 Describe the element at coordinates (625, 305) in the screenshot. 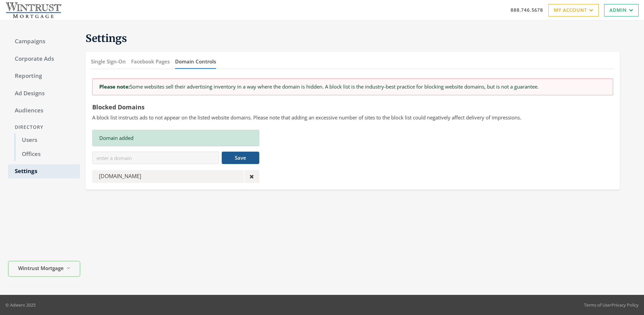

I see `a: Privacy Policy` at that location.